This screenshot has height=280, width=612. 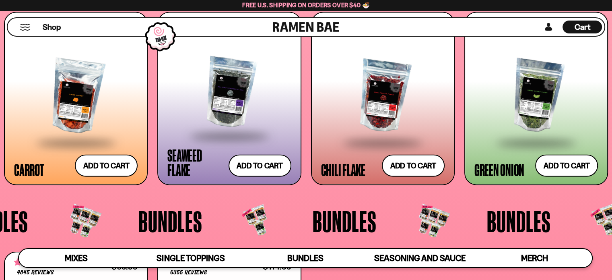 I want to click on a: 5.00 stars 8 reviews $3.99 Seaweed Flake Add to cart, so click(x=229, y=98).